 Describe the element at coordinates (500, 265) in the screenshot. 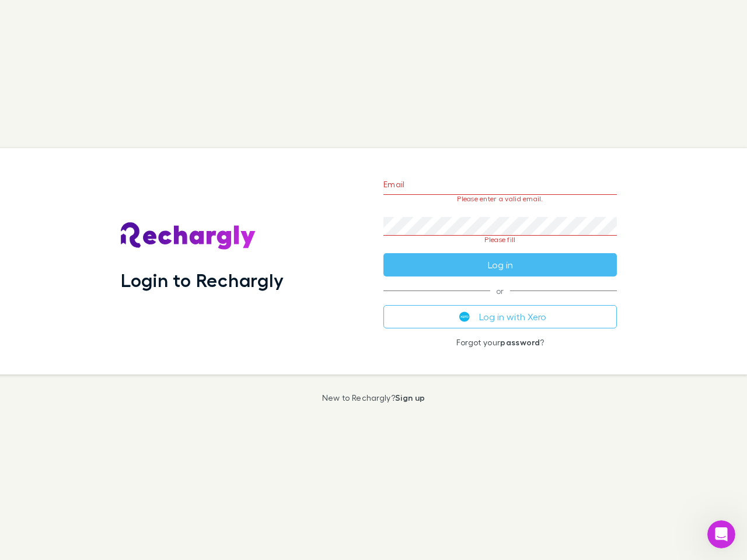

I see `button: Log in` at that location.